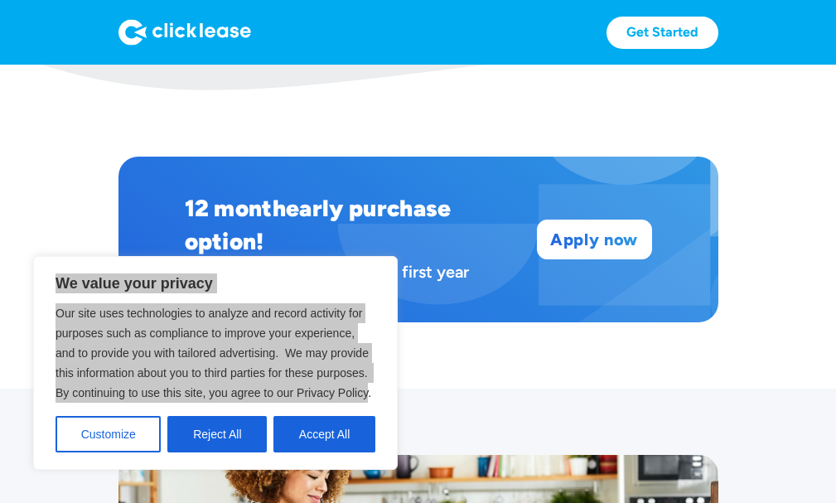  What do you see at coordinates (215, 283) in the screenshot?
I see `p: We value your privacy` at bounding box center [215, 283].